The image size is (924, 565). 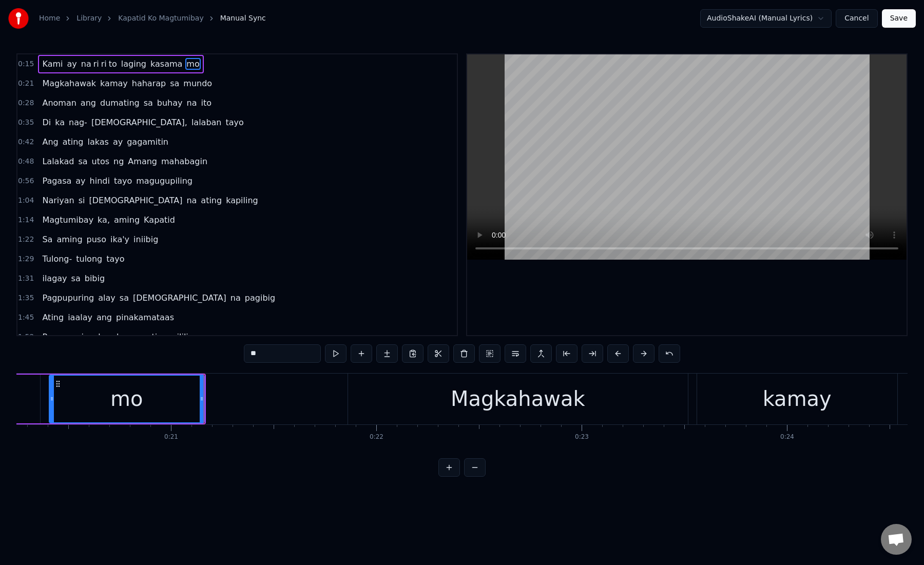 I want to click on span: handog, so click(x=114, y=336).